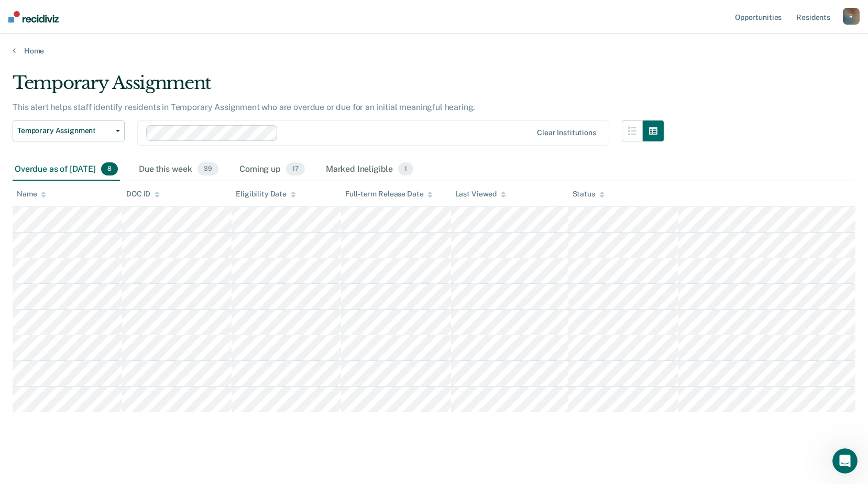 The image size is (868, 484). What do you see at coordinates (208, 169) in the screenshot?
I see `span: 39` at bounding box center [208, 169].